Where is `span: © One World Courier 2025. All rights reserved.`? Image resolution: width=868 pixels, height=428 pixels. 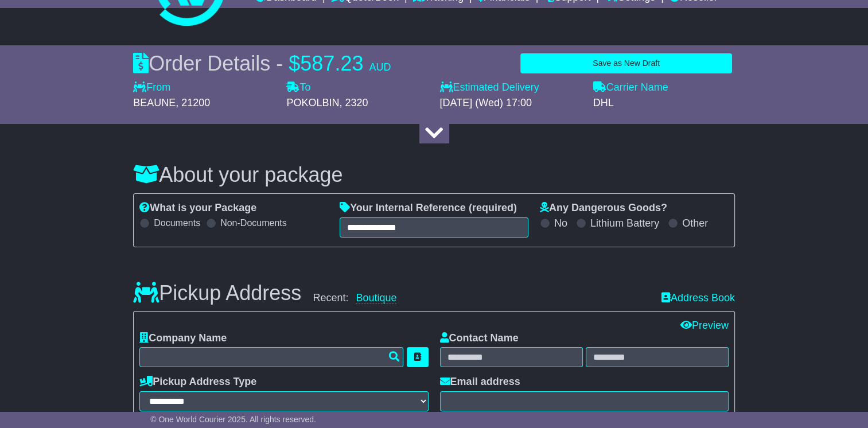
span: © One World Courier 2025. All rights reserved. is located at coordinates (233, 420).